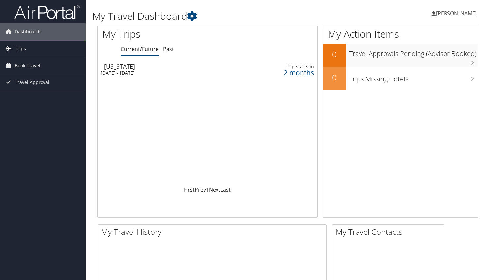 The width and height of the screenshot is (490, 280). I want to click on a: Past, so click(168, 49).